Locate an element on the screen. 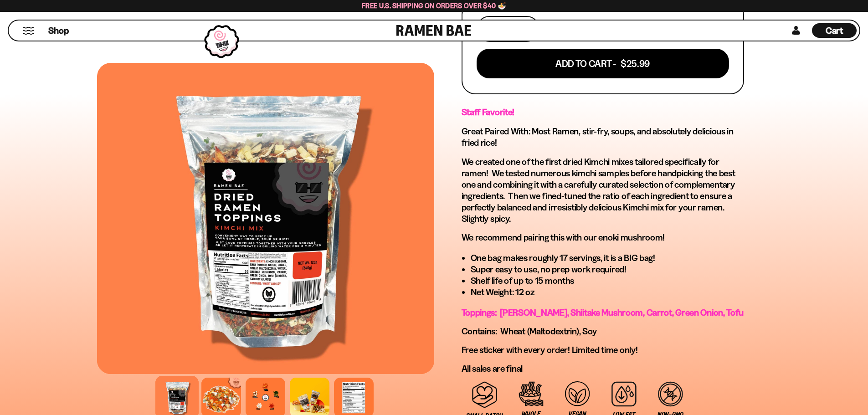 This screenshot has width=868, height=415. p: Free sticker with every order! Limited time only! is located at coordinates (603, 350).